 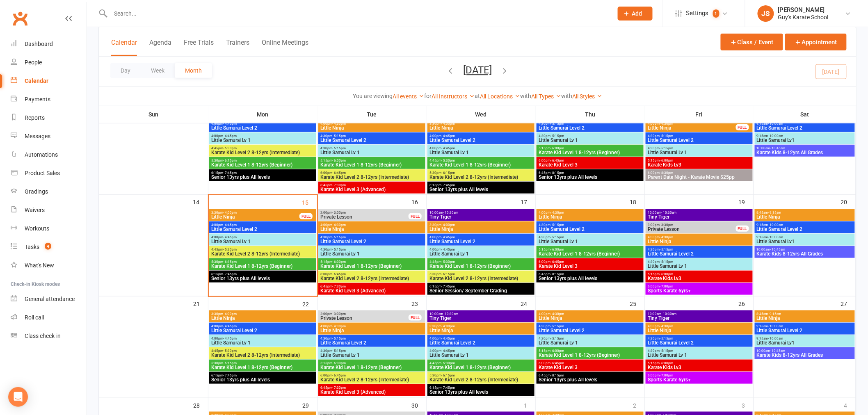 I want to click on div: Class check-in, so click(x=43, y=336).